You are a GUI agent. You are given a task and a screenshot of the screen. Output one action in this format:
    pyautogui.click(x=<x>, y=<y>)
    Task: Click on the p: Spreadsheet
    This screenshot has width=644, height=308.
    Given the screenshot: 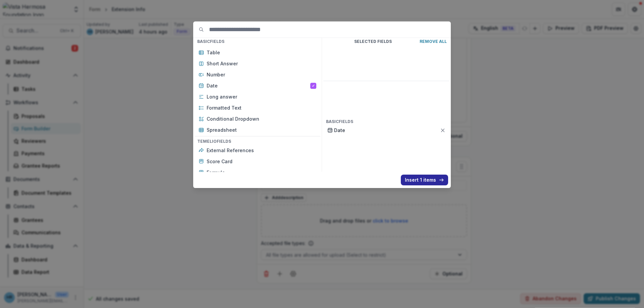 What is the action you would take?
    pyautogui.click(x=261, y=130)
    